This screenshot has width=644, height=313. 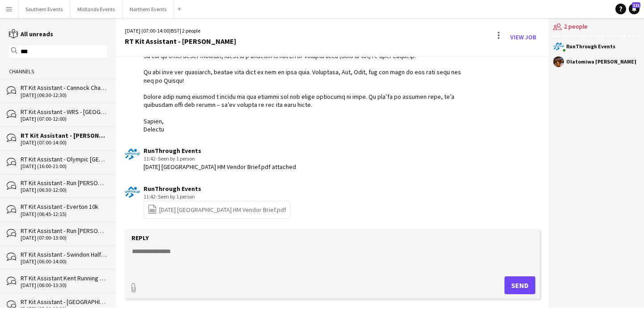 What do you see at coordinates (63, 87) in the screenshot?
I see `div: RT Kit Assistant - Cannock Chase Running Festival` at bounding box center [63, 87].